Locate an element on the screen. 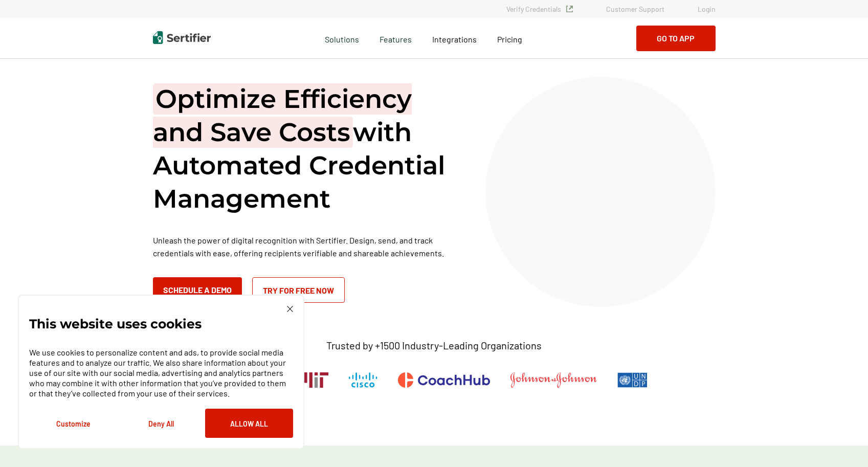 The height and width of the screenshot is (467, 868). span: Pricing is located at coordinates (509, 39).